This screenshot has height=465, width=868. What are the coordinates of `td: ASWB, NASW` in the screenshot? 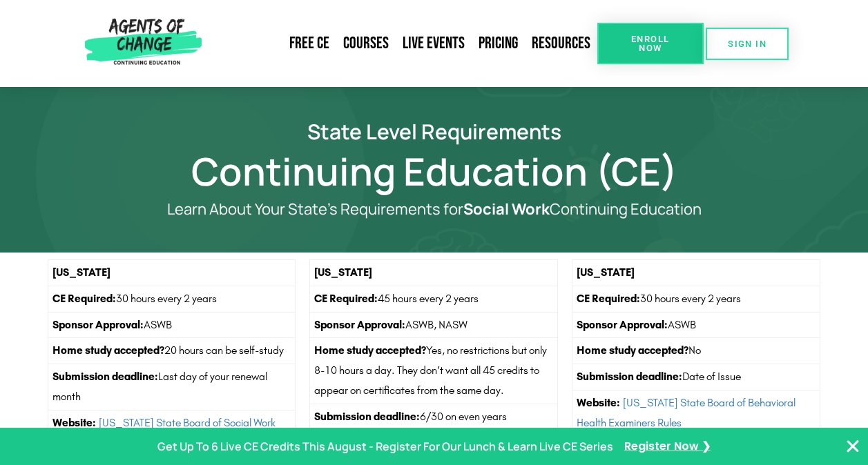 It's located at (434, 325).